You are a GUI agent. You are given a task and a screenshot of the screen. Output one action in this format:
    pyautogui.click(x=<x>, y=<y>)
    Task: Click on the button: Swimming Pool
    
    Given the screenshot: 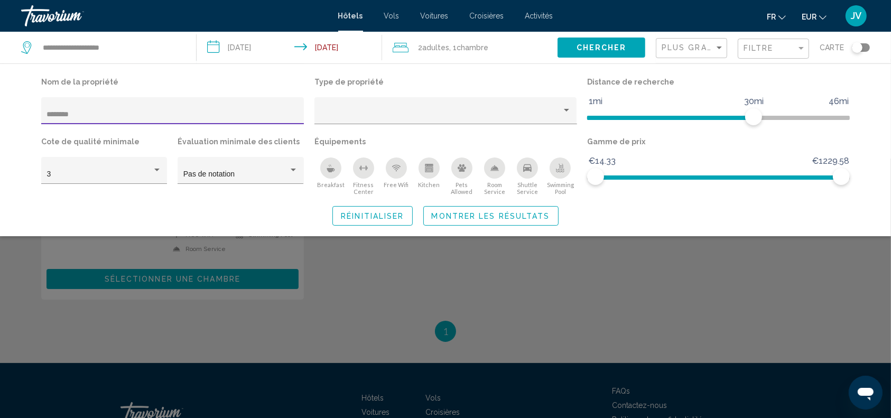 What is the action you would take?
    pyautogui.click(x=560, y=176)
    